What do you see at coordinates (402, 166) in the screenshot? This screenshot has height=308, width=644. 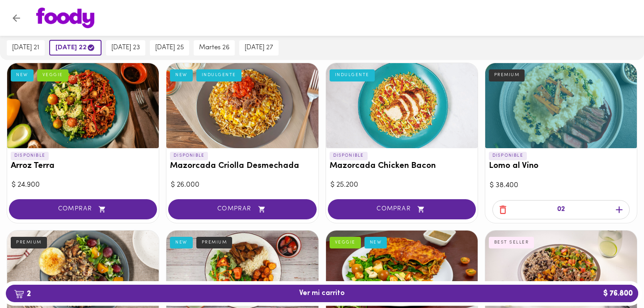 I see `h3: Mazorcada Chicken Bacon` at bounding box center [402, 166].